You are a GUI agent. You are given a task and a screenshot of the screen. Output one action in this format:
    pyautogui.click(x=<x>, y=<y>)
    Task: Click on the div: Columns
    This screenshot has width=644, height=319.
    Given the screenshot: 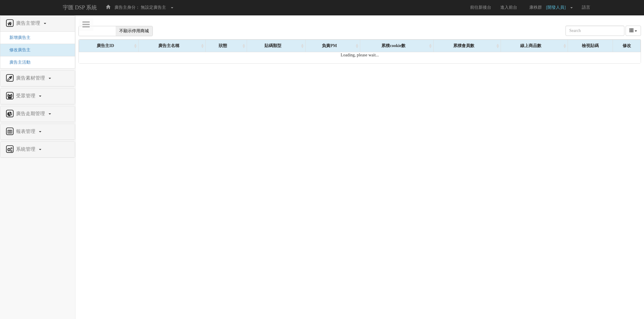 What is the action you would take?
    pyautogui.click(x=633, y=31)
    